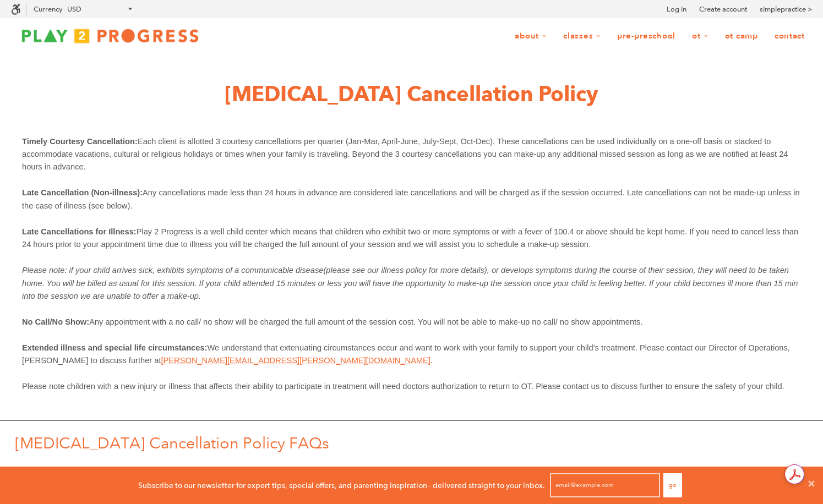 The width and height of the screenshot is (823, 504). What do you see at coordinates (406, 154) in the screenshot?
I see `span: Each client is allotted 3 courtesy cancellations per quarter (Jan-Mar, April-June, July-Sept, Oct...` at bounding box center [406, 154].